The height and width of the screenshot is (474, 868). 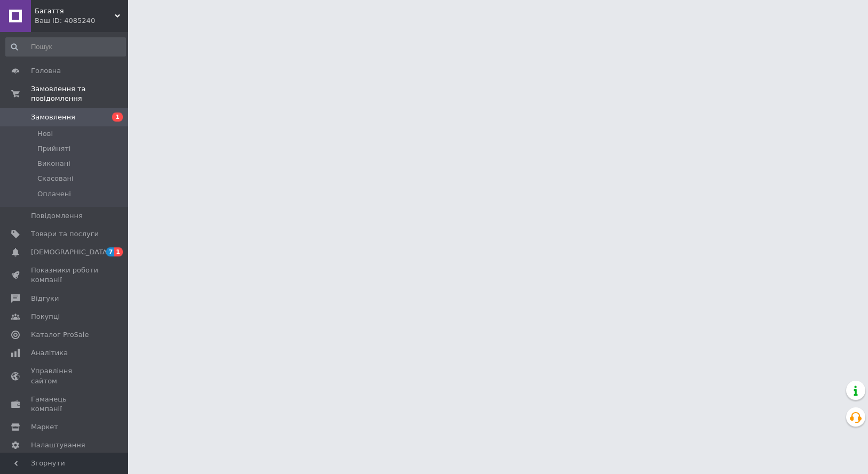 What do you see at coordinates (65, 234) in the screenshot?
I see `span: Товари та послуги` at bounding box center [65, 234].